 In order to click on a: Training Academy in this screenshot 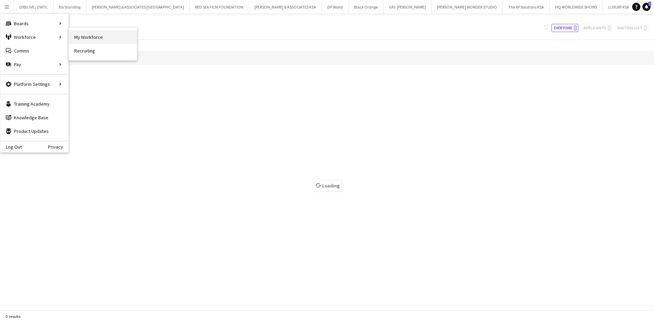, I will do `click(34, 104)`.